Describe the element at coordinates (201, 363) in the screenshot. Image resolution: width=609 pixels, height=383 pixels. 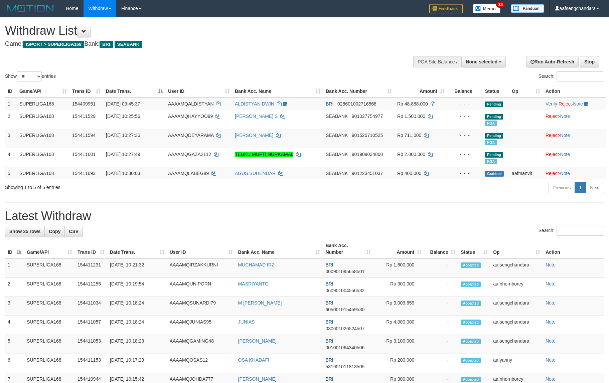
I see `td: AAAAMQOSAS12` at that location.